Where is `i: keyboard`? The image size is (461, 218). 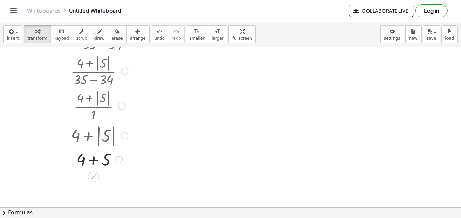
i: keyboard is located at coordinates (61, 32).